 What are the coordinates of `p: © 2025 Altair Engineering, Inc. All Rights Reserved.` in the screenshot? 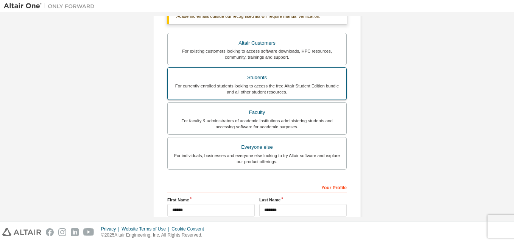 It's located at (155, 235).